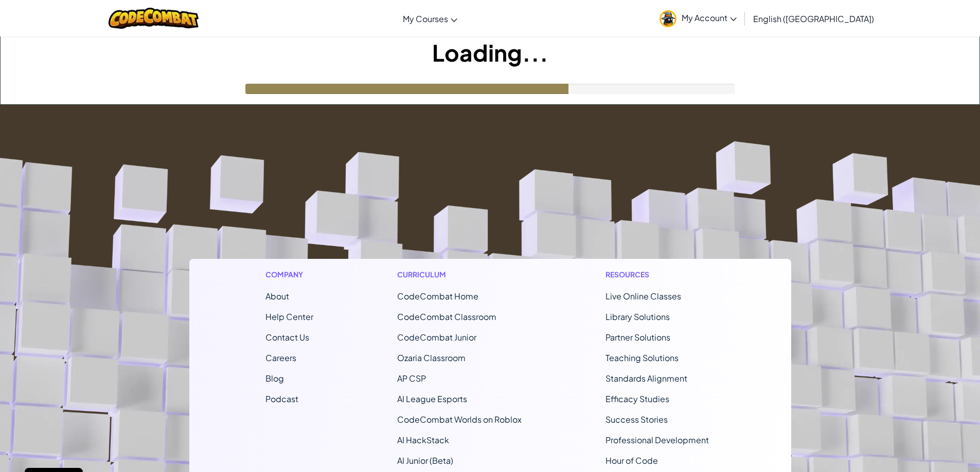  I want to click on h1: Loading..., so click(490, 53).